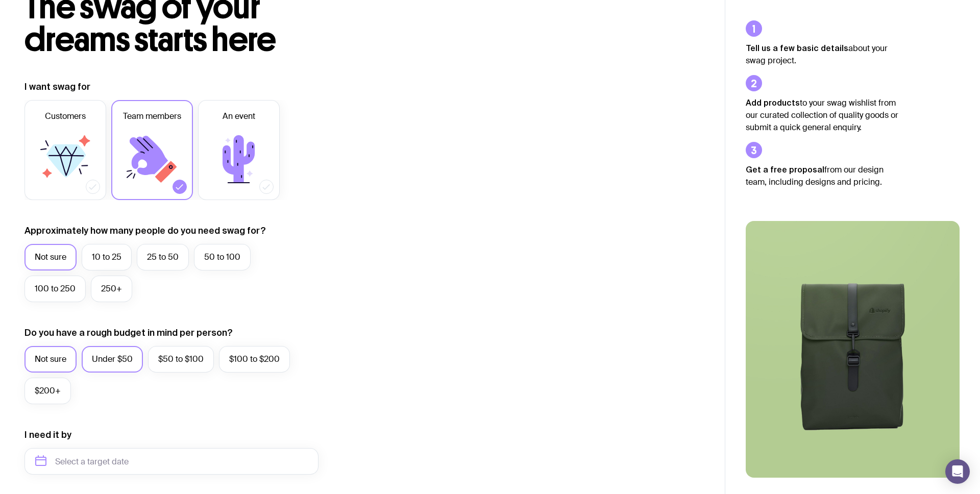 Image resolution: width=980 pixels, height=494 pixels. What do you see at coordinates (785, 170) in the screenshot?
I see `strong: Get a free proposal` at bounding box center [785, 170].